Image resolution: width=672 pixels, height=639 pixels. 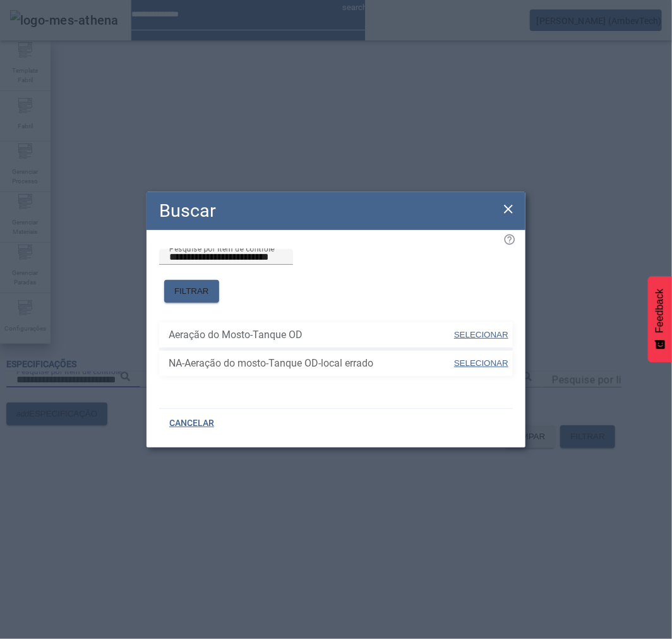 What do you see at coordinates (188, 210) in the screenshot?
I see `h2: Buscar` at bounding box center [188, 210].